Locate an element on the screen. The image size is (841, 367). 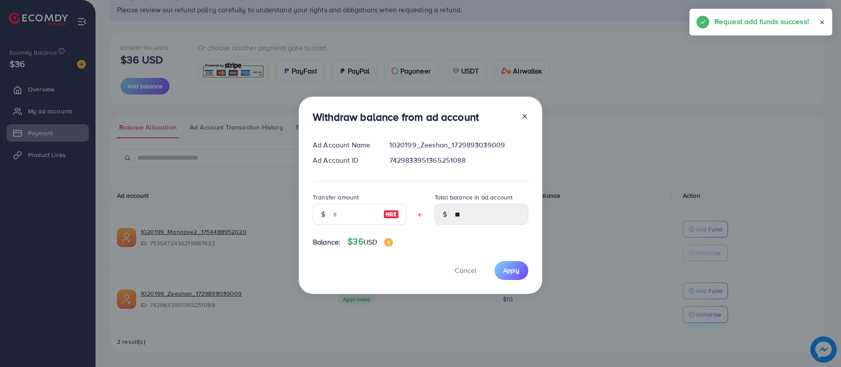
button: Cancel is located at coordinates (466, 271).